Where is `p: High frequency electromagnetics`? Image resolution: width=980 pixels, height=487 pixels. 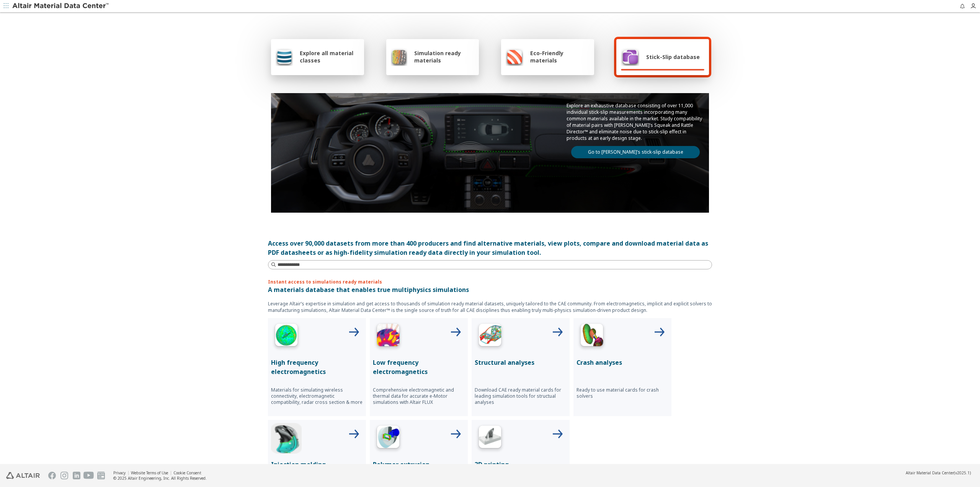 p: High frequency electromagnetics is located at coordinates (317, 367).